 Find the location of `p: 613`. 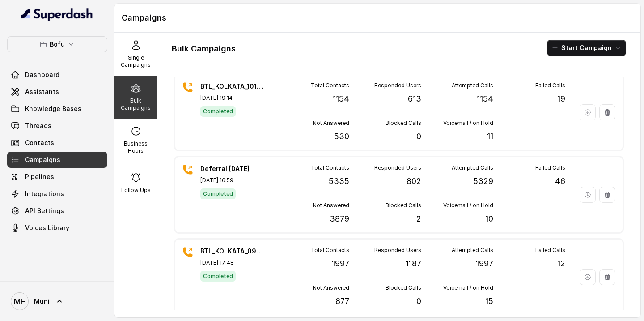

p: 613 is located at coordinates (415, 99).